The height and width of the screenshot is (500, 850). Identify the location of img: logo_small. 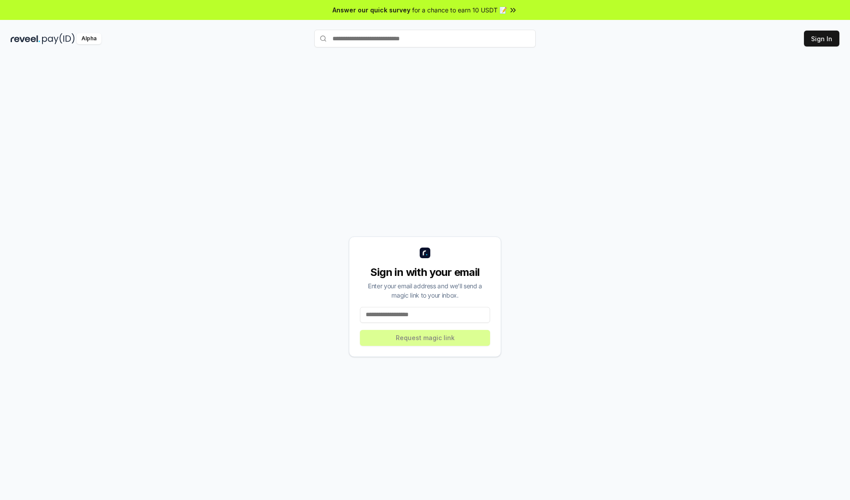
(425, 253).